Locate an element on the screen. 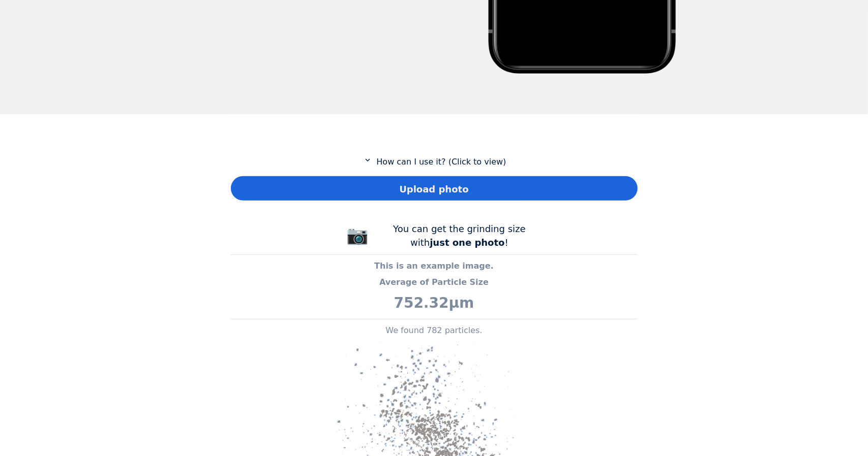  p: This is an example image. is located at coordinates (434, 266).